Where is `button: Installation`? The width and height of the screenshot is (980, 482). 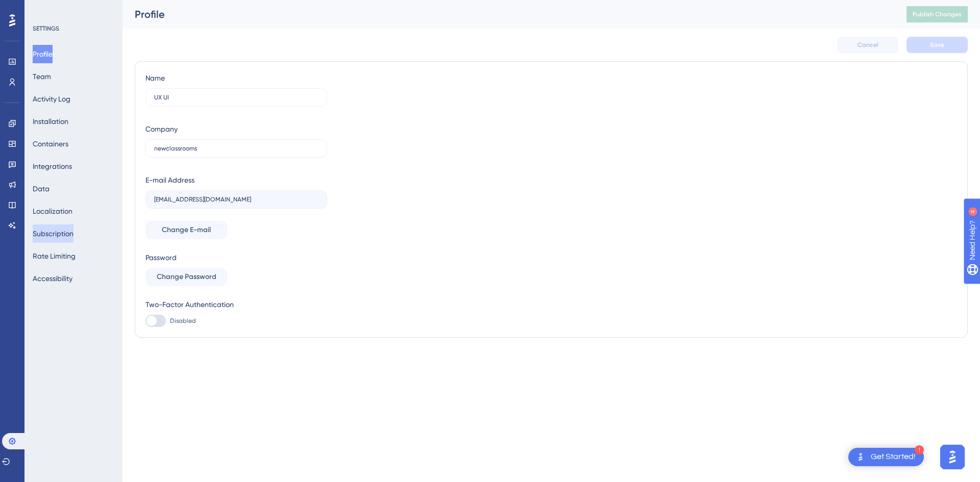
button: Installation is located at coordinates (50, 122).